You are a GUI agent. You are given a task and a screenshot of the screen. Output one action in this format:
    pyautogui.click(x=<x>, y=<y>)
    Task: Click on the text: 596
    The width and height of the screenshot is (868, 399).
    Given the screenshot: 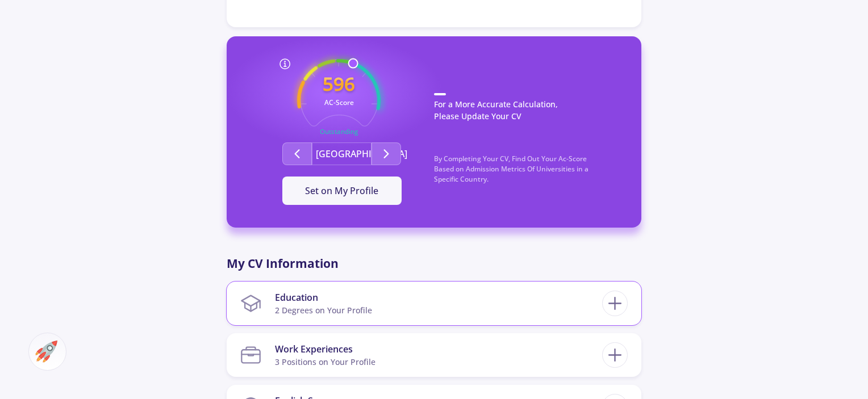 What is the action you would take?
    pyautogui.click(x=339, y=84)
    